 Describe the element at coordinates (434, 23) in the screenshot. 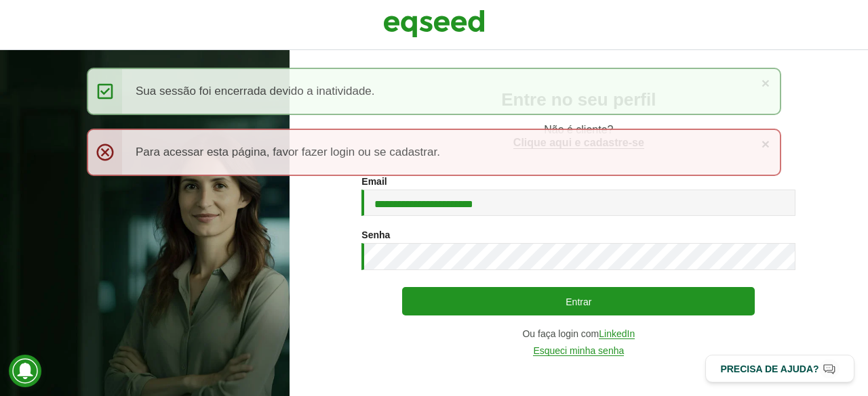

I see `img: EqSeed Logo` at that location.